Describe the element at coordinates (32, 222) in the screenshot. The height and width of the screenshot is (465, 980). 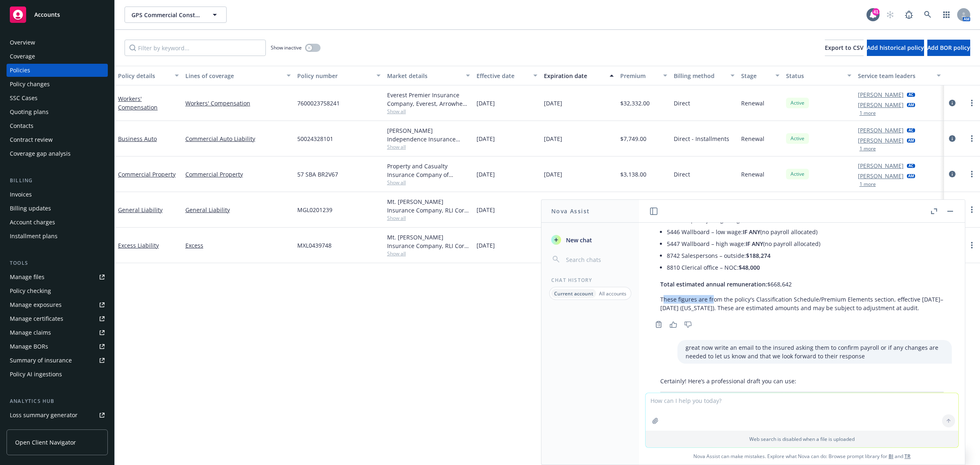
I see `div: Account charges` at that location.